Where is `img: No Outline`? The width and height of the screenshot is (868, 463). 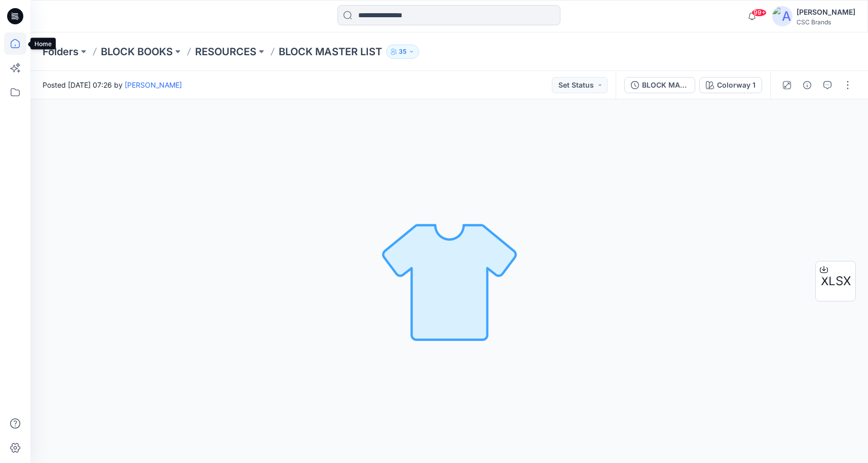
img: No Outline is located at coordinates (450, 281).